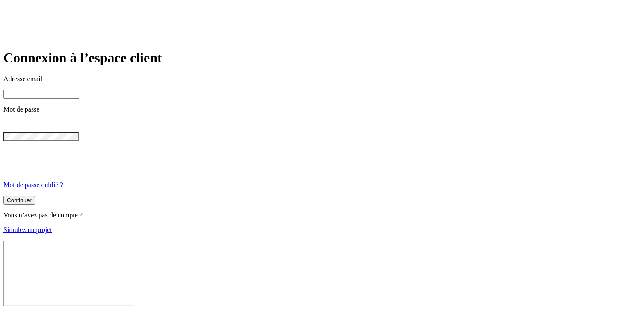 This screenshot has height=323, width=644. Describe the element at coordinates (19, 200) in the screenshot. I see `div: Continuer` at that location.